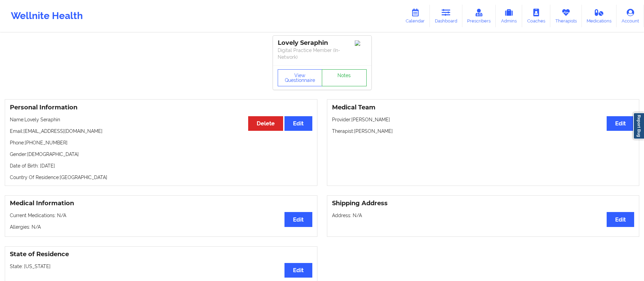  Describe the element at coordinates (322, 54) in the screenshot. I see `p: Digital Practice Member (In-Network)` at that location.